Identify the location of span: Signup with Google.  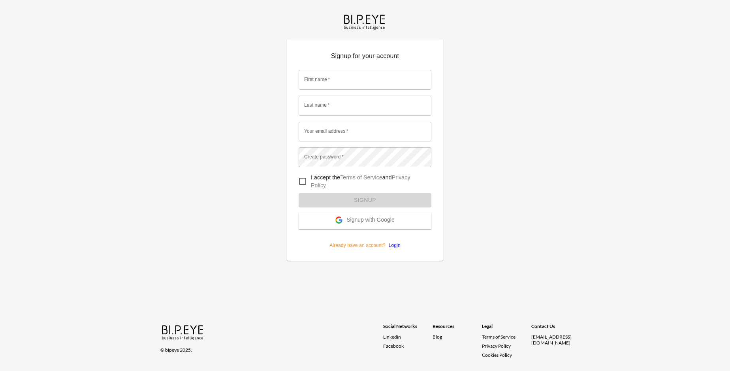
(370, 220).